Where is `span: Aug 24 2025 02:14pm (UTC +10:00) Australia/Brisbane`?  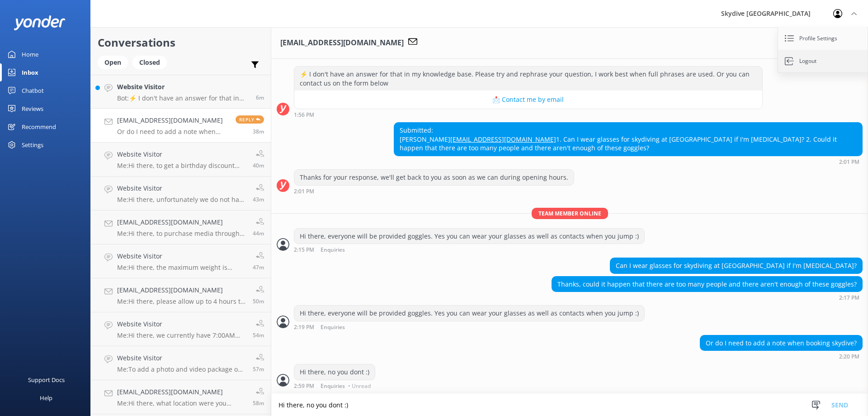
span: Aug 24 2025 02:14pm (UTC +10:00) Australia/Brisbane is located at coordinates (259, 233).